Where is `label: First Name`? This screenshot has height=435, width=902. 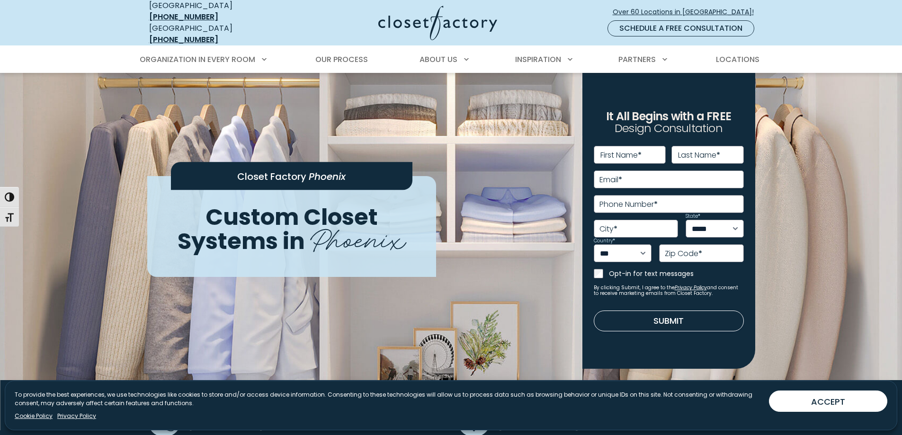
label: First Name is located at coordinates (621, 155).